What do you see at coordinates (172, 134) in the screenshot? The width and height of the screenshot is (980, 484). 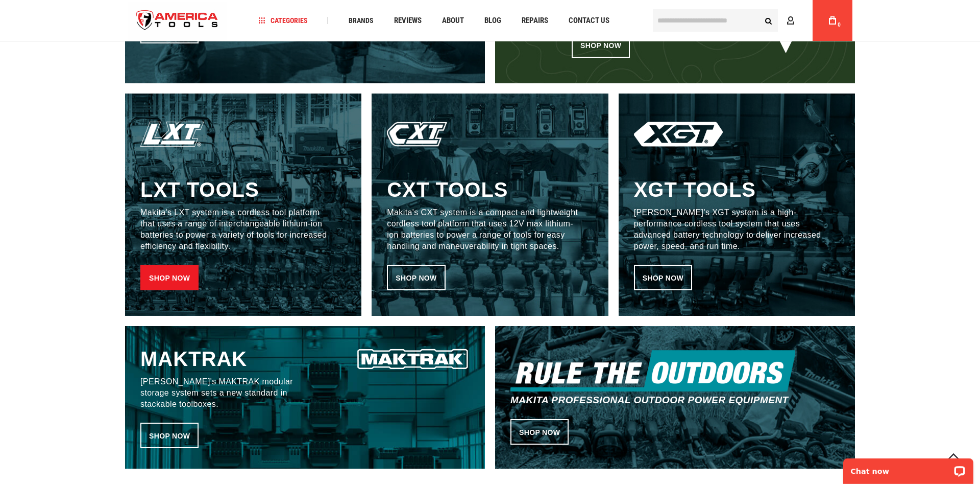 I see `img: LXT Tools Icon` at bounding box center [172, 134].